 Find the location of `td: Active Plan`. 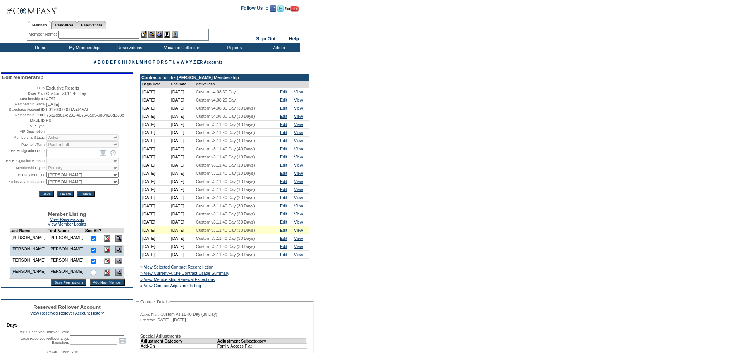

td: Active Plan is located at coordinates (236, 84).